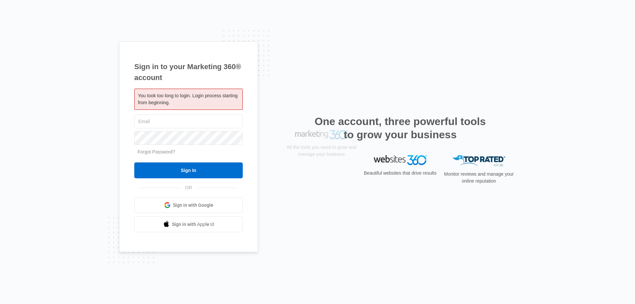 The image size is (635, 304). What do you see at coordinates (188, 187) in the screenshot?
I see `span: OR` at bounding box center [188, 187].